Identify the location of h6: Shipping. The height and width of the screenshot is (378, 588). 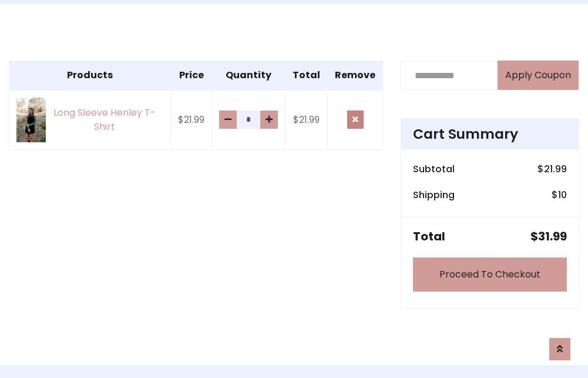
(433, 194).